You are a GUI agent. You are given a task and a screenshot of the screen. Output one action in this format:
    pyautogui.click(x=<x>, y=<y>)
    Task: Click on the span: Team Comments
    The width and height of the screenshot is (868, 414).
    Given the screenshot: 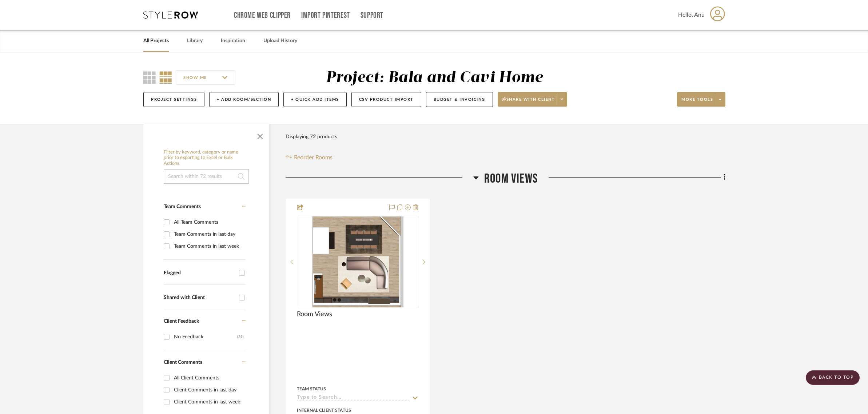 What is the action you would take?
    pyautogui.click(x=183, y=207)
    